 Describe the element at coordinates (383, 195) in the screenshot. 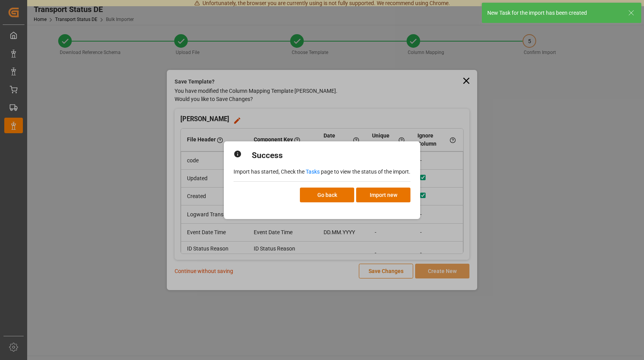

I see `button: Import new` at that location.